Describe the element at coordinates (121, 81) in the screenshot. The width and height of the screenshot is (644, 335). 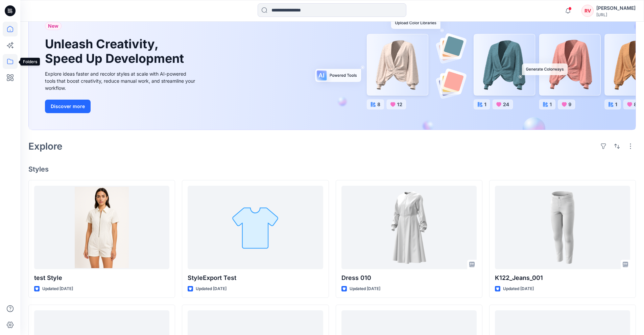
I see `div: Explore ideas faster and recolor styles at scale with AI-powered tools that boost creativity, red...` at that location.